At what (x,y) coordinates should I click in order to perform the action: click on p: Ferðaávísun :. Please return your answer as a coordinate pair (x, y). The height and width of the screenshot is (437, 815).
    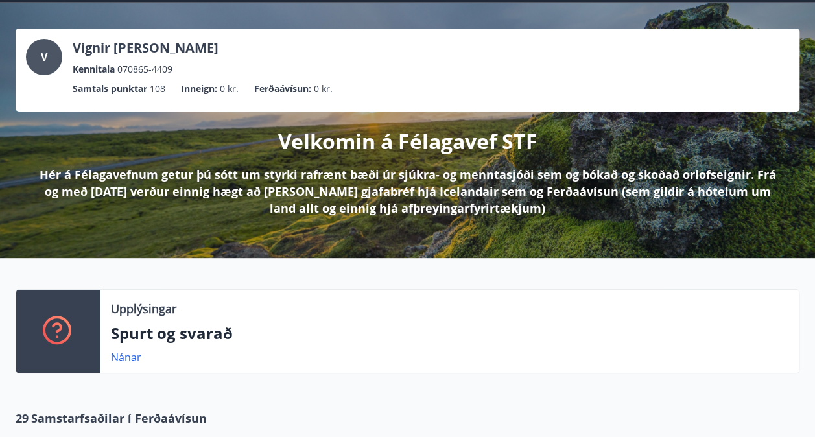
    Looking at the image, I should click on (283, 89).